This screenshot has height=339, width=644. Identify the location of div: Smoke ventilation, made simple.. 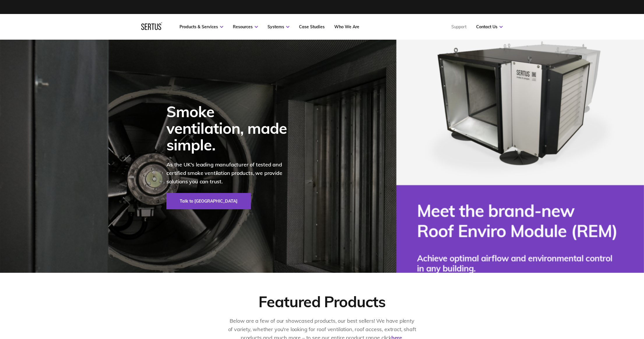
(231, 128).